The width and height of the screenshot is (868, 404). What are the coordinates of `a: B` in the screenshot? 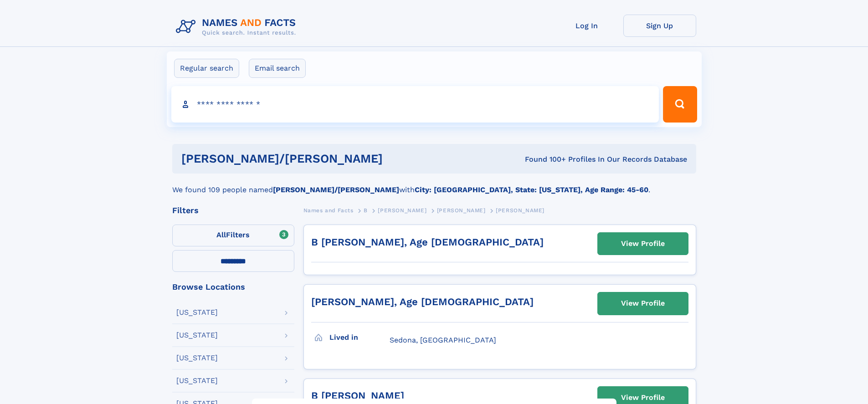 It's located at (365, 210).